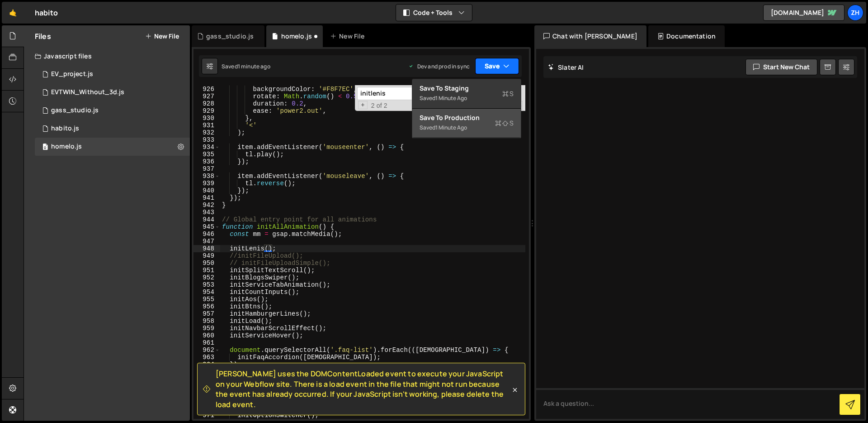 This screenshot has height=423, width=868. Describe the element at coordinates (207, 176) in the screenshot. I see `div: 938` at that location.